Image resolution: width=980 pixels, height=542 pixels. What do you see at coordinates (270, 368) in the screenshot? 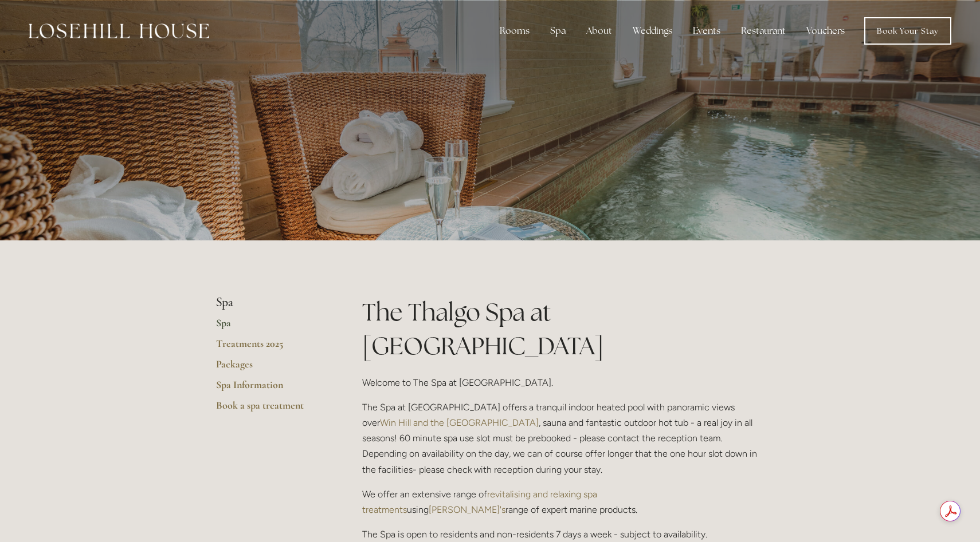
I see `a: Packages` at bounding box center [270, 368].